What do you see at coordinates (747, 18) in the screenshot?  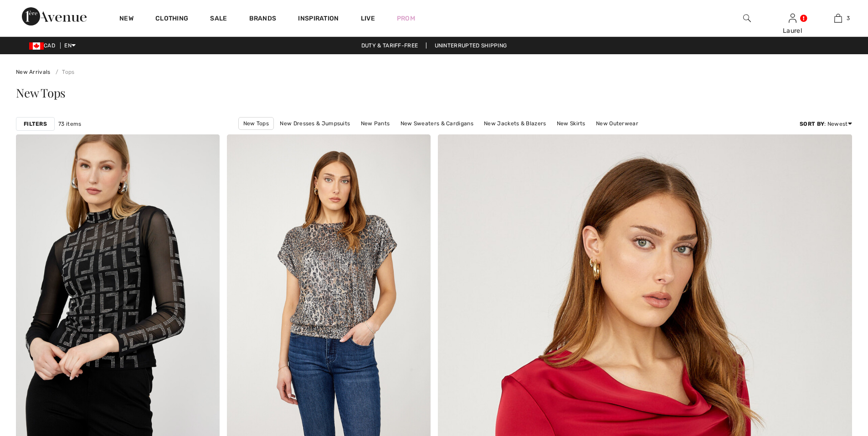 I see `img: search the website` at bounding box center [747, 18].